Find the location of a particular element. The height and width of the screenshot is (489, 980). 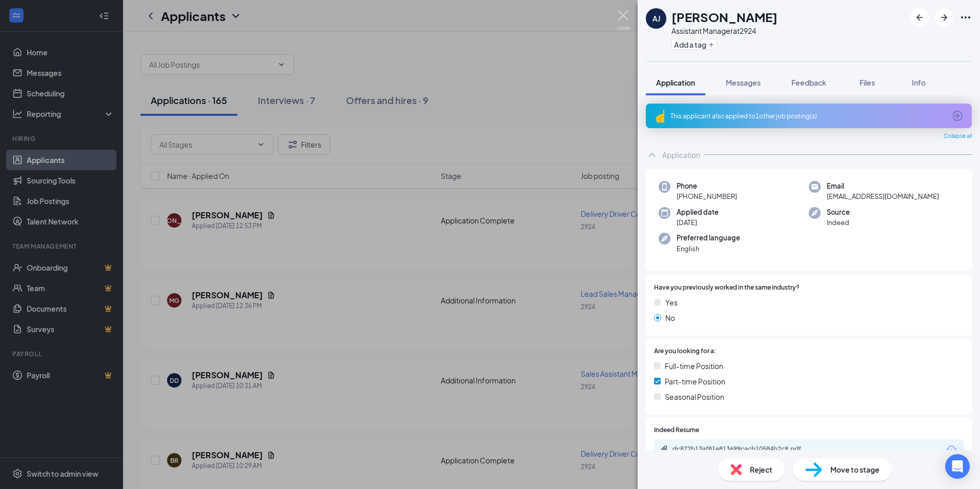

a: Download is located at coordinates (951, 450).